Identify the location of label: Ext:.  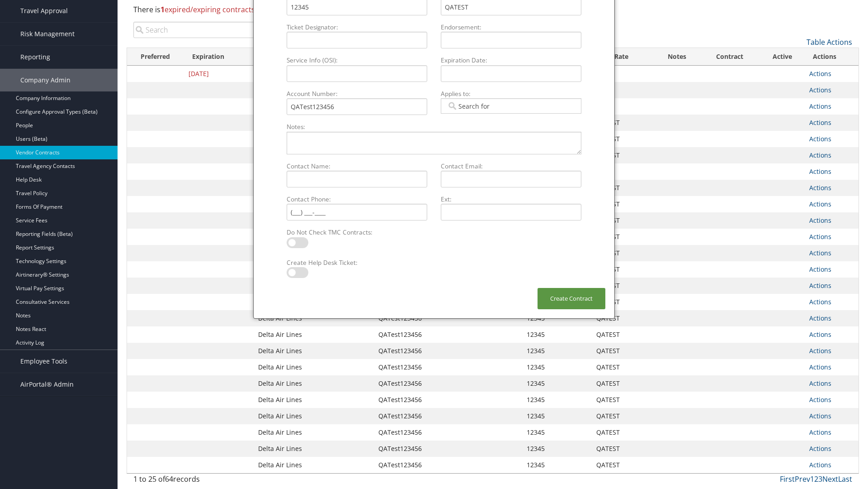
(511, 199).